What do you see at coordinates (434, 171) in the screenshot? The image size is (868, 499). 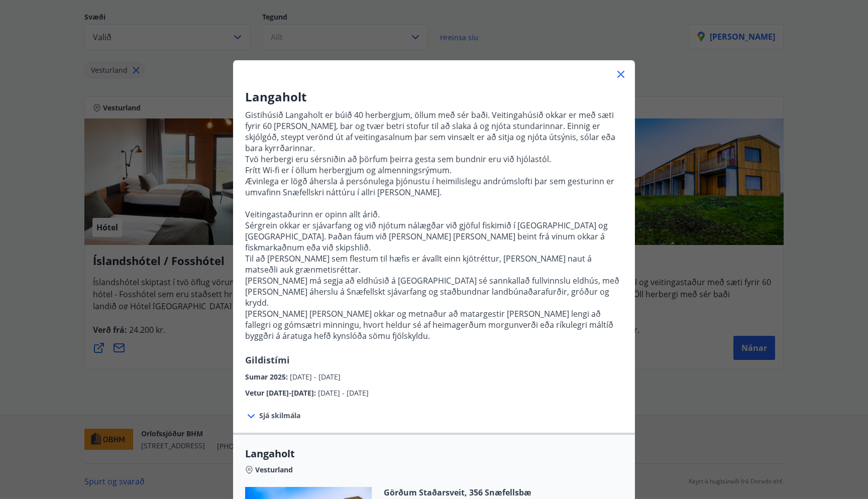 I see `p: Frítt Wi-fi er í öllum herbergjum og almenningsrýmum.` at bounding box center [434, 171].